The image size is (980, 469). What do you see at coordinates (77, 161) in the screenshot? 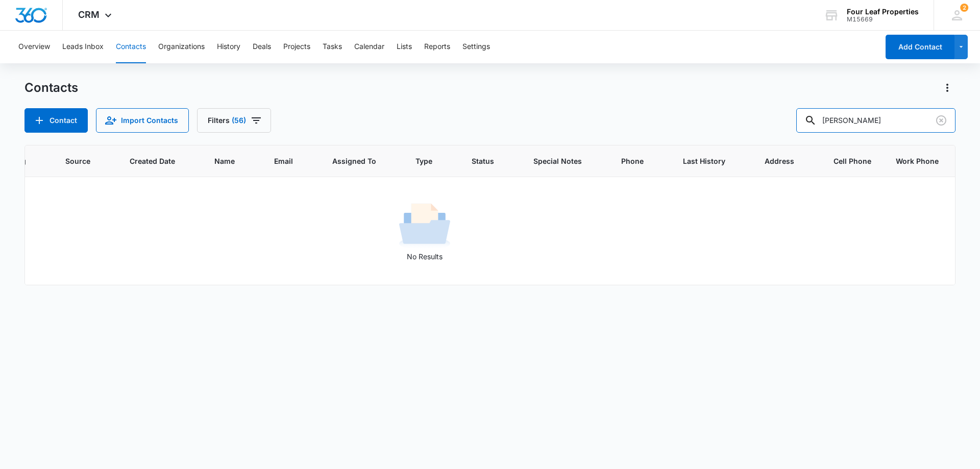
I see `span: Source` at bounding box center [77, 161].